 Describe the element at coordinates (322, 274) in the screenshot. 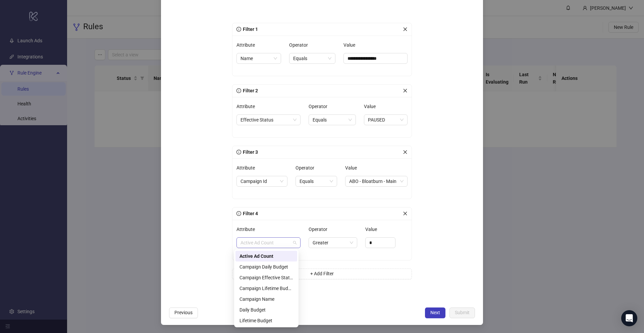

I see `span: + Add Filter` at that location.